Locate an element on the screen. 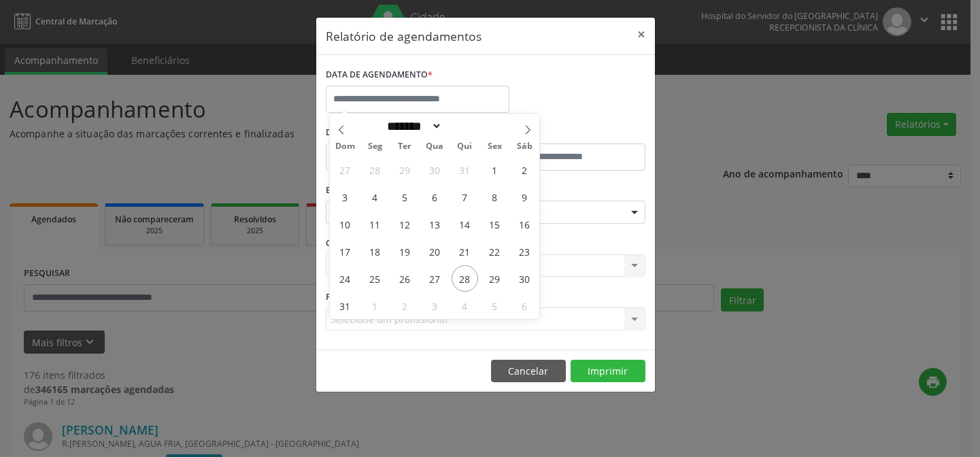 The width and height of the screenshot is (980, 457). label: DATA DE AGENDAMENTO is located at coordinates (379, 74).